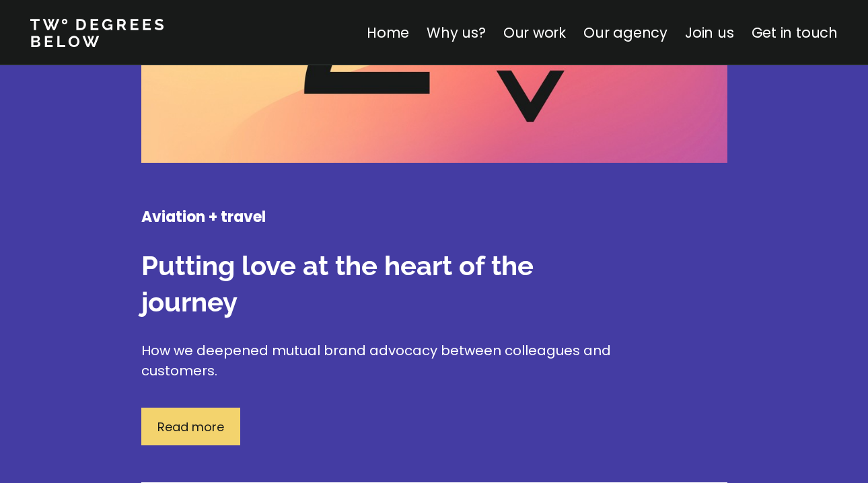  What do you see at coordinates (377, 217) in the screenshot?
I see `h4: Aviation + travel` at bounding box center [377, 217].